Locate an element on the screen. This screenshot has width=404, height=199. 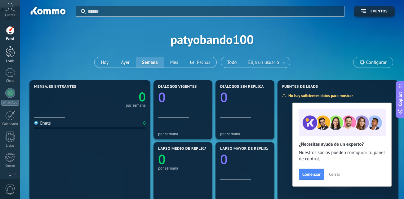
button: Ayer is located at coordinates (125, 62).